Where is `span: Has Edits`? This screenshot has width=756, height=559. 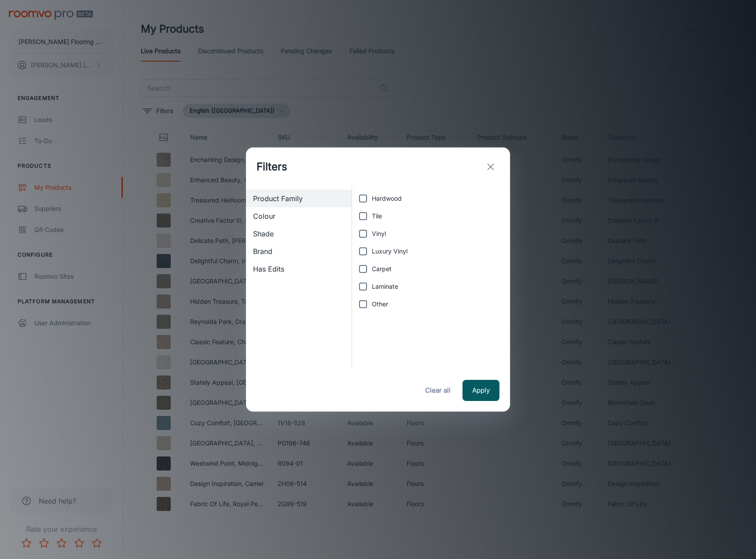 span: Has Edits is located at coordinates (299, 269).